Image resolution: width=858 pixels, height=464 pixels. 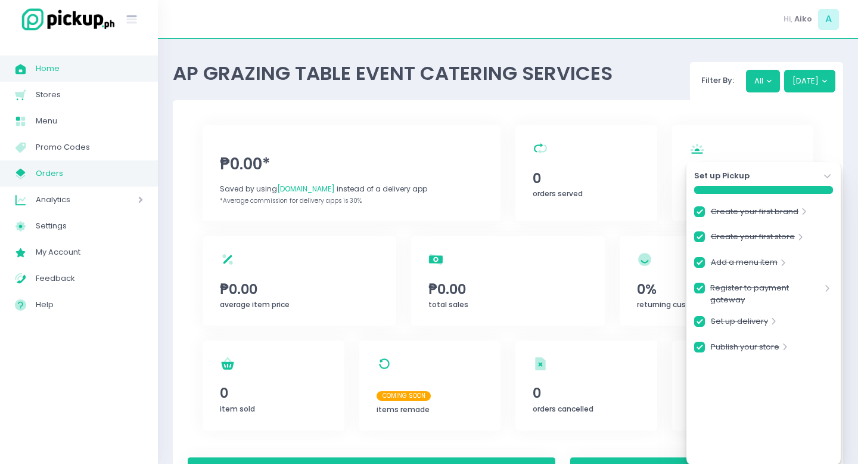 What do you see at coordinates (716, 289) in the screenshot?
I see `span: 0%` at bounding box center [716, 289].